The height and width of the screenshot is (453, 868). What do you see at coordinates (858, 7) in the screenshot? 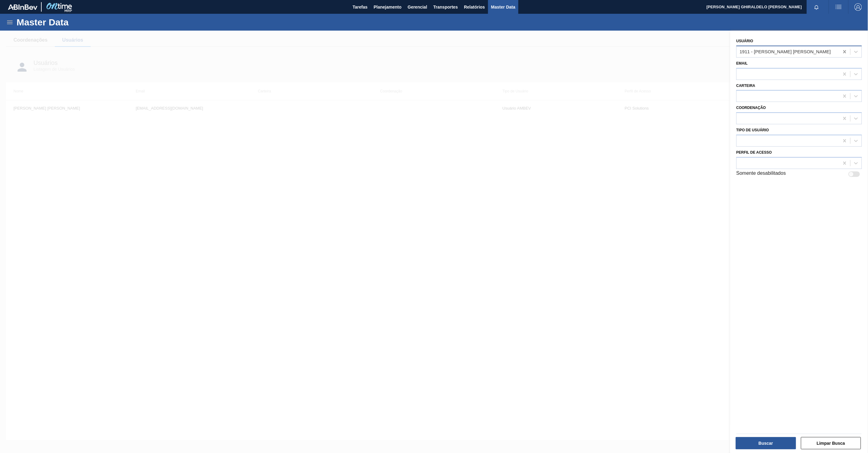
I see `img: Logout` at bounding box center [858, 7].